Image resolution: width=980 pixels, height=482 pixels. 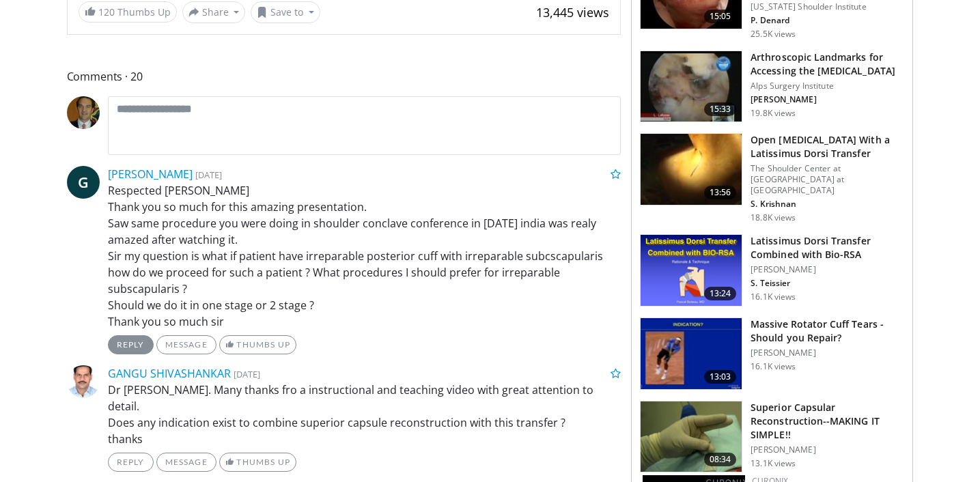 What do you see at coordinates (827, 331) in the screenshot?
I see `h3: Massive Rotator Cuff Tears - Should you Repair?` at bounding box center [827, 331].